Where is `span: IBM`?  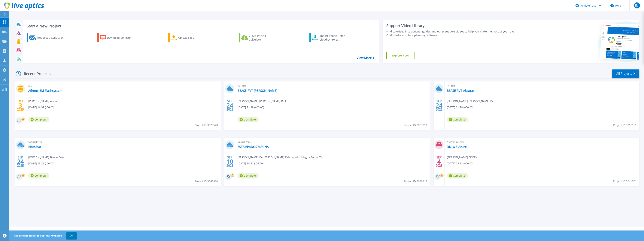 span: IBM is located at coordinates (123, 86).